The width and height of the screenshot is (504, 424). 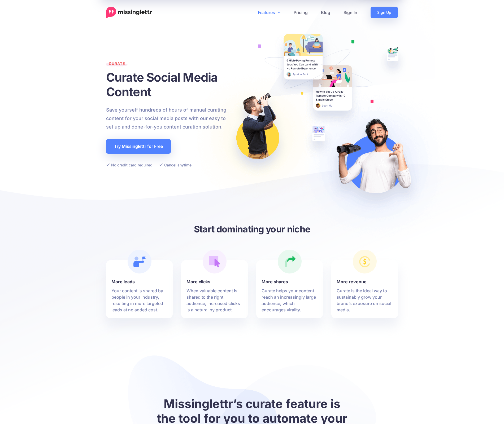 I want to click on b: More revenue, so click(x=364, y=282).